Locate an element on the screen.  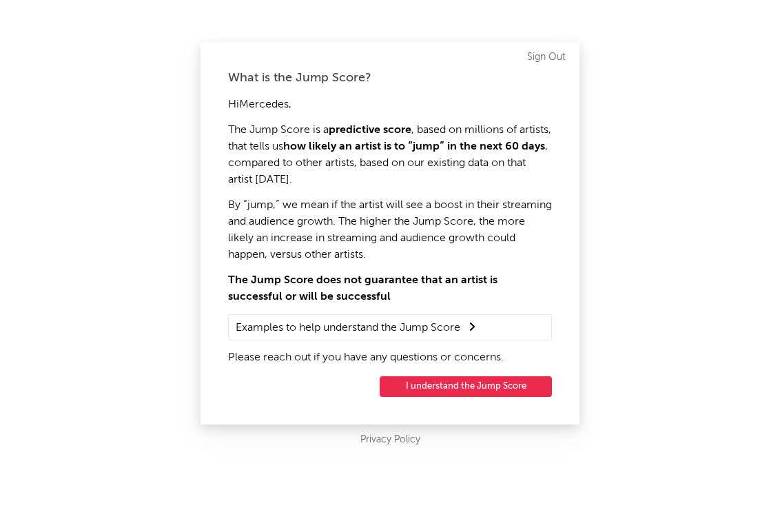
div: What is the Jump Score? is located at coordinates (390, 78).